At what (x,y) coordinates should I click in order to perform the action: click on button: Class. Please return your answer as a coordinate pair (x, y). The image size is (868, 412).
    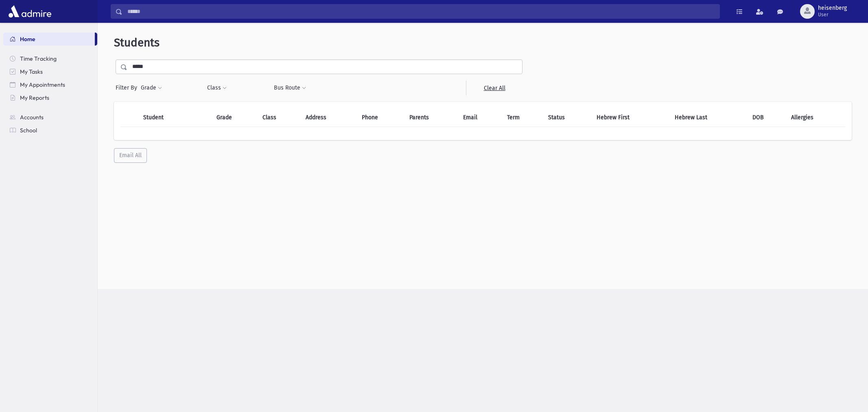
    Looking at the image, I should click on (217, 88).